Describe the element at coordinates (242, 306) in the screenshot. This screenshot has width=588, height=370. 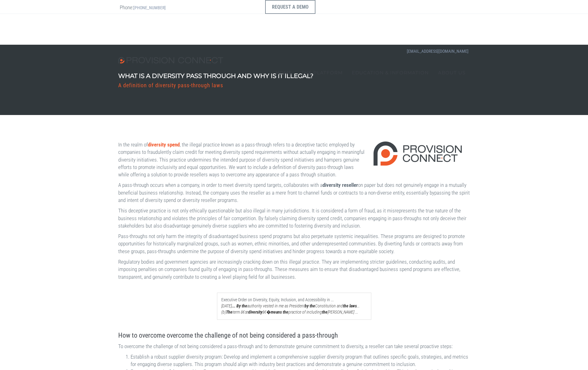
I see `b: By the` at that location.